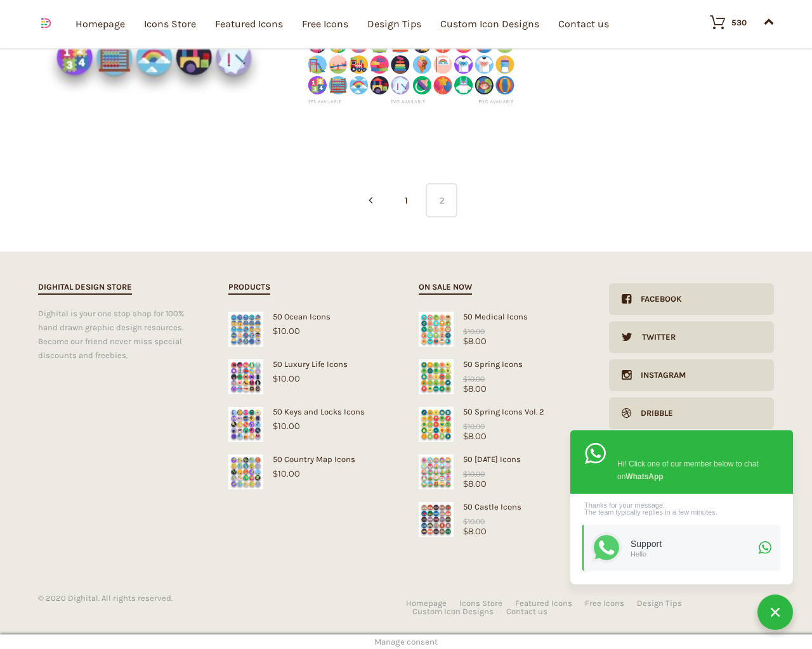  Describe the element at coordinates (659, 603) in the screenshot. I see `a: Design Tips` at that location.